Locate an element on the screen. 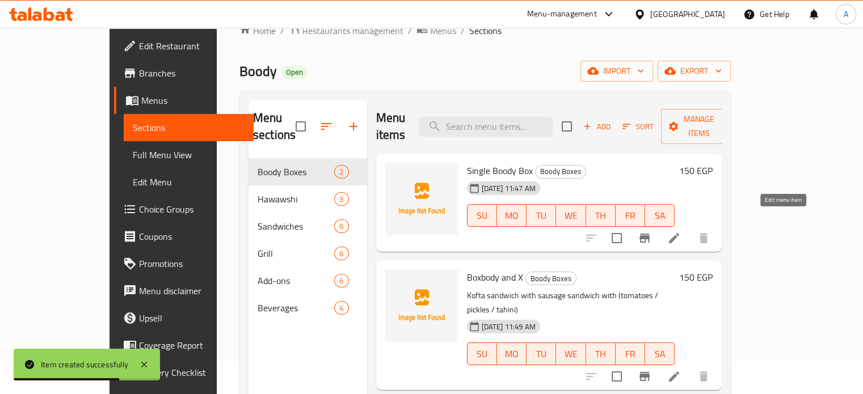 The height and width of the screenshot is (394, 863). span: Promotions is located at coordinates (192, 264).